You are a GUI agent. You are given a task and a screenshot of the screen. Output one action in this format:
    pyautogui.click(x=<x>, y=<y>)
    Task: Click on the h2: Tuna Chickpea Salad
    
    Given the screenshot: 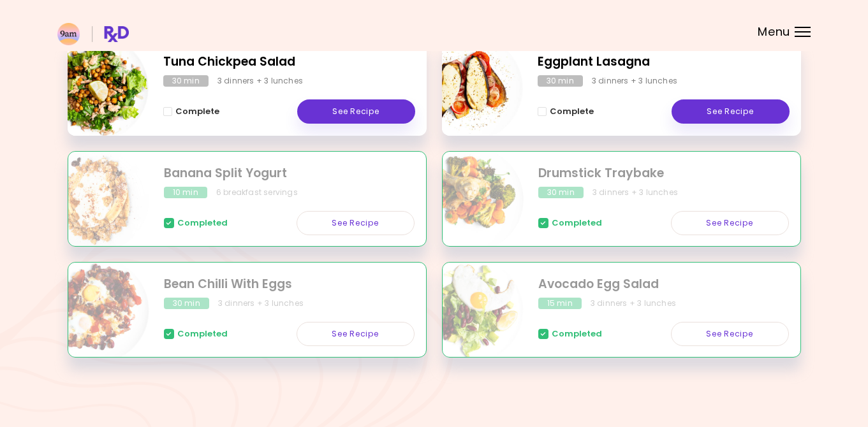 What is the action you would take?
    pyautogui.click(x=289, y=62)
    